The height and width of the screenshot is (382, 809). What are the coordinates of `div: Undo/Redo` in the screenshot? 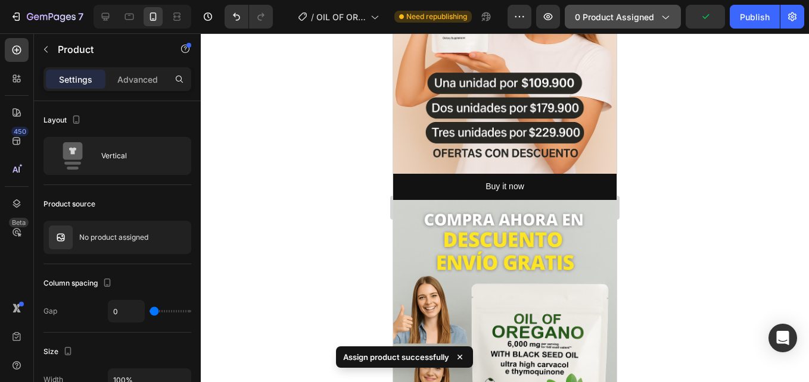 It's located at (248, 17).